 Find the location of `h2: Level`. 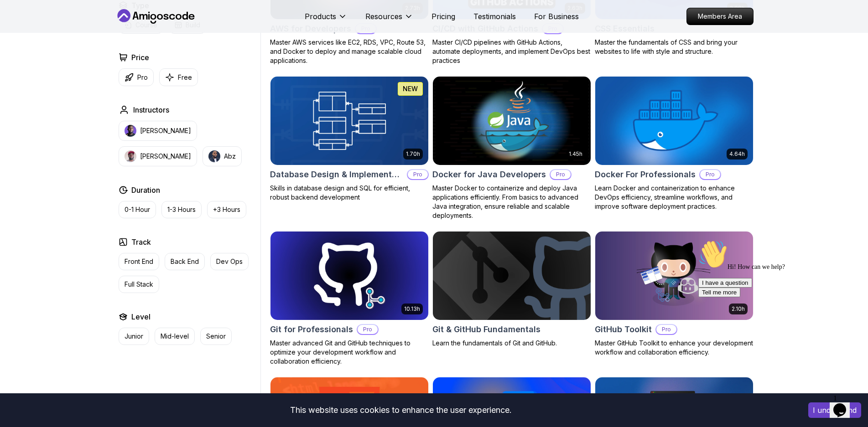

h2: Level is located at coordinates (141, 316).